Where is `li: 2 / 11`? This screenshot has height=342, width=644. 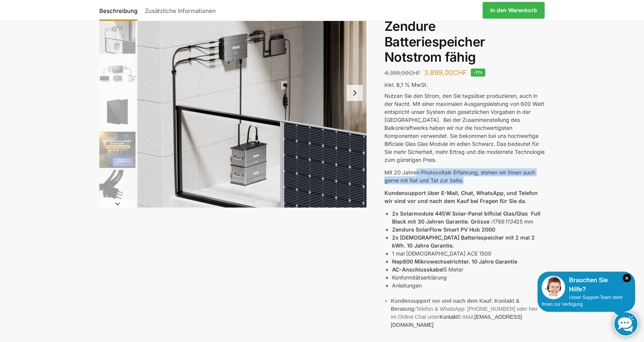
li: 2 / 11 is located at coordinates (116, 36).